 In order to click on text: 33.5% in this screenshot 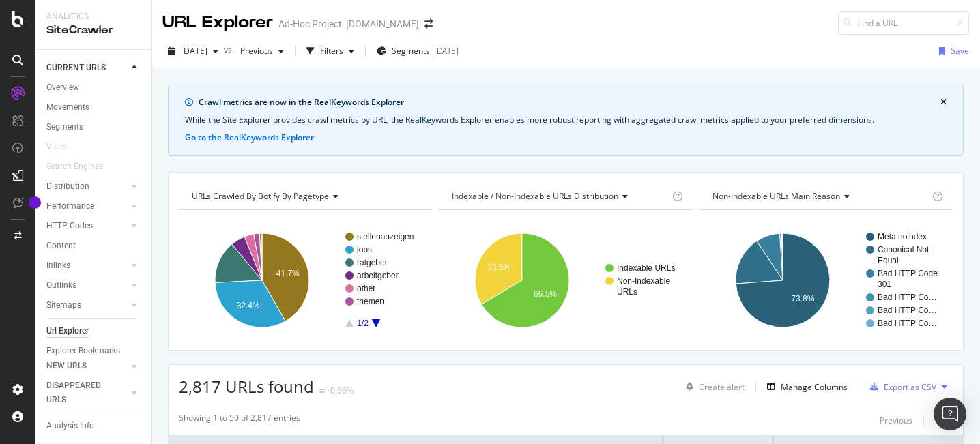, I will do `click(499, 268)`.